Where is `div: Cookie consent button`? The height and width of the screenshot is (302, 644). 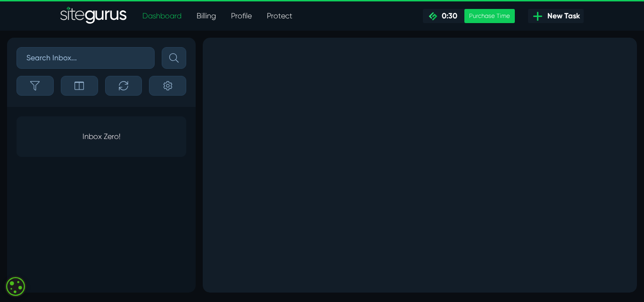
div: Cookie consent button is located at coordinates (16, 287).